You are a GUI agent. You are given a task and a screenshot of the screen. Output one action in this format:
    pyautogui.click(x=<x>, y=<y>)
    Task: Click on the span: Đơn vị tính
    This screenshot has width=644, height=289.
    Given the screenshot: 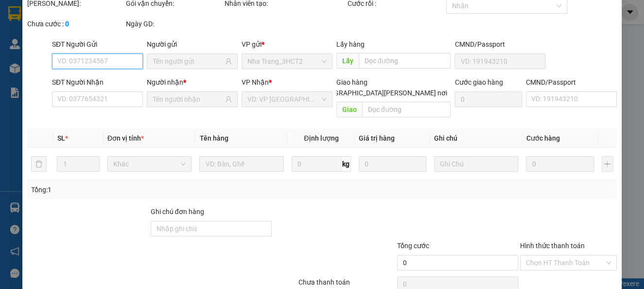 What is the action you would take?
    pyautogui.click(x=126, y=138)
    